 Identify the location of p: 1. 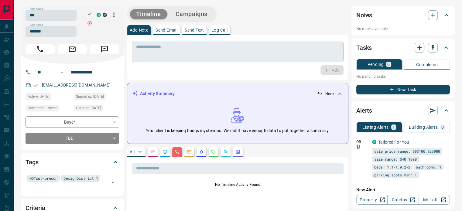
(394, 127).